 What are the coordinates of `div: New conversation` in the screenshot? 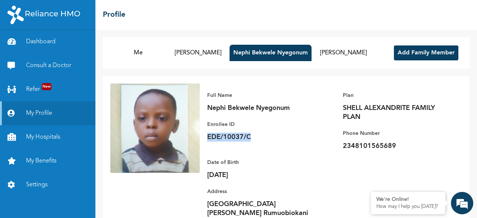 It's located at (123, 165).